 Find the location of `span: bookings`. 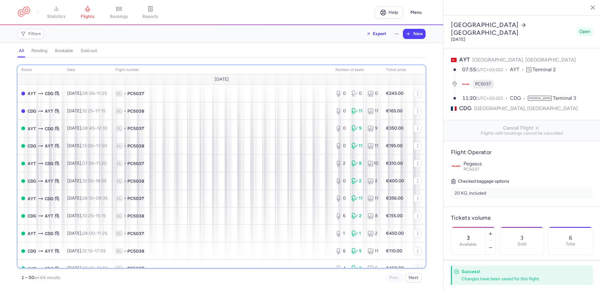

span: bookings is located at coordinates (119, 17).